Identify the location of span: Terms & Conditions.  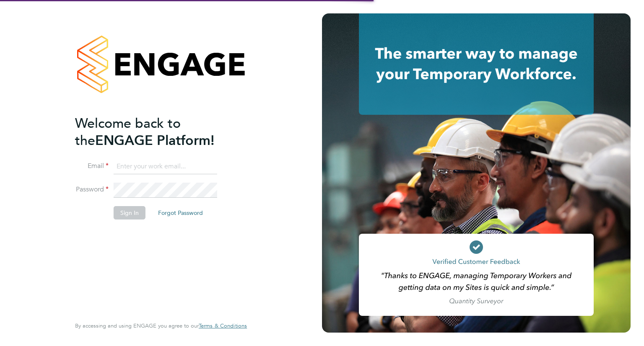
(222, 325).